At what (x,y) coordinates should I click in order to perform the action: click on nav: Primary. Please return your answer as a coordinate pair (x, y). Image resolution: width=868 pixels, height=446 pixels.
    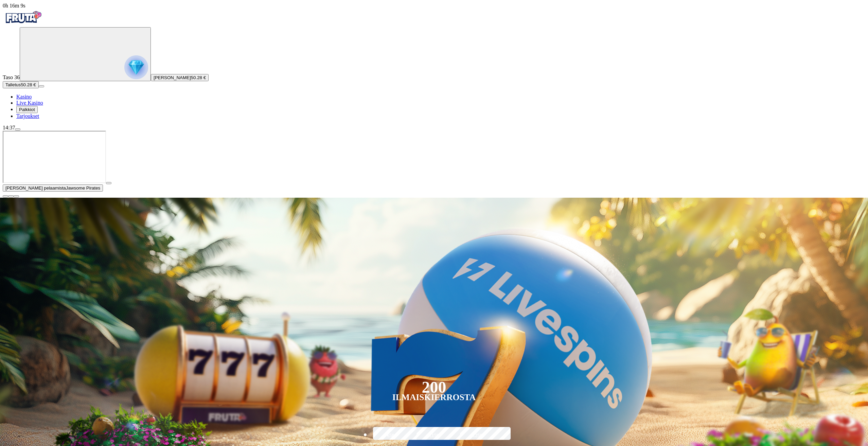
    Looking at the image, I should click on (434, 64).